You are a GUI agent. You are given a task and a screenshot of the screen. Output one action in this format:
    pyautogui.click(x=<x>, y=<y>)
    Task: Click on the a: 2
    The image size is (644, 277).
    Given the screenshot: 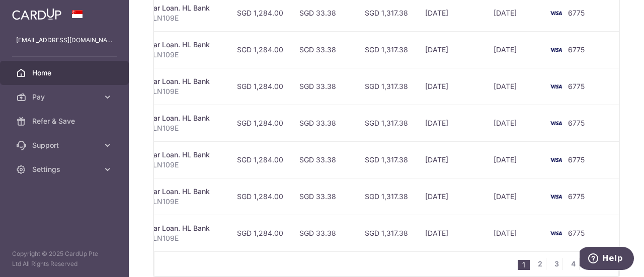 What is the action you would take?
    pyautogui.click(x=540, y=264)
    